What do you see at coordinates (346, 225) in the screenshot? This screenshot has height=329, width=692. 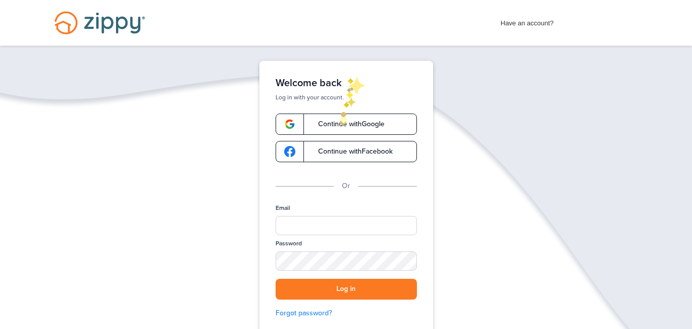 I see `input: Email` at bounding box center [346, 225].